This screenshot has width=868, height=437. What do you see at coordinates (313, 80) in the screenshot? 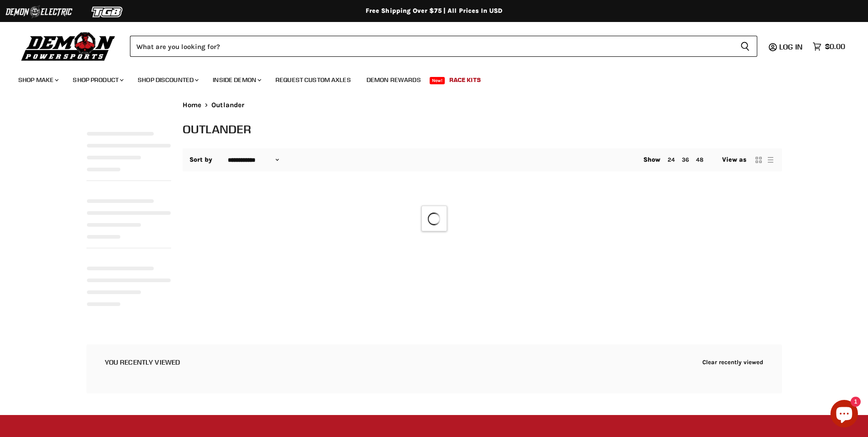
I see `a: Request Custom Axles` at bounding box center [313, 80].